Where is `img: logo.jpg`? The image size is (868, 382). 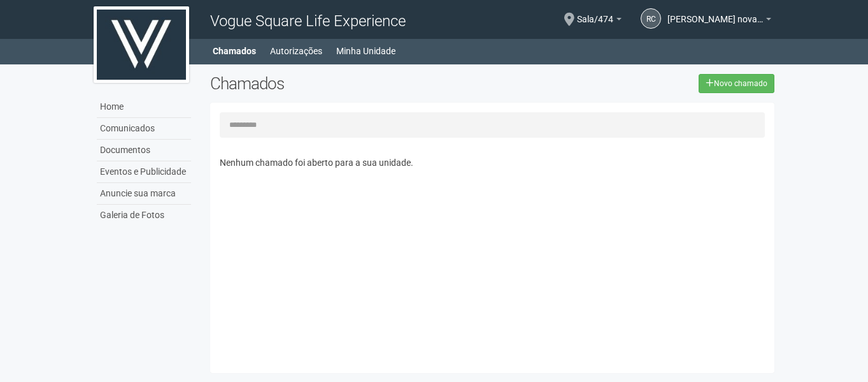 img: logo.jpg is located at coordinates (141, 44).